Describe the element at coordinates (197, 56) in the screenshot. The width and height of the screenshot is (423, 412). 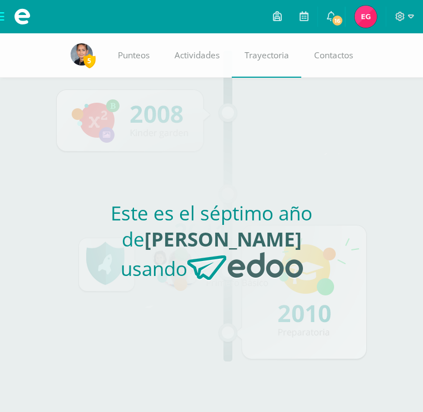
I see `a: Actividades` at that location.